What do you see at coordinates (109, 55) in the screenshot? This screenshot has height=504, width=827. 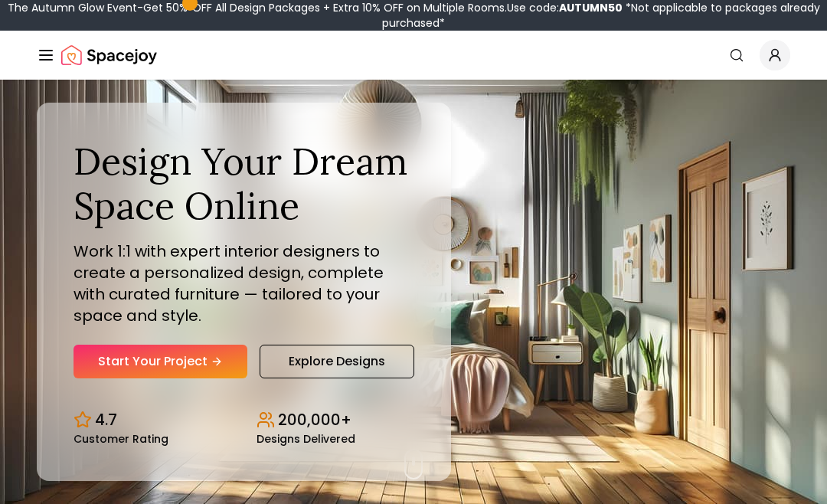 I see `img: Spacejoy Logo` at bounding box center [109, 55].